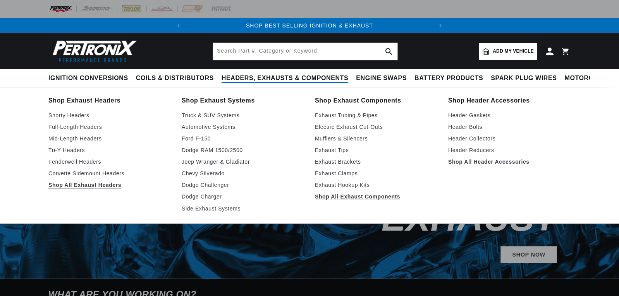 The height and width of the screenshot is (296, 619). What do you see at coordinates (448, 78) in the screenshot?
I see `span: Battery Products` at bounding box center [448, 78].